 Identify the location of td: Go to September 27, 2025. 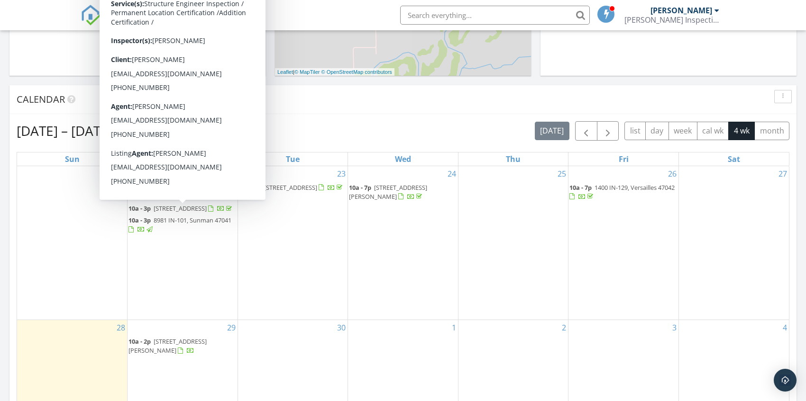
(733, 243).